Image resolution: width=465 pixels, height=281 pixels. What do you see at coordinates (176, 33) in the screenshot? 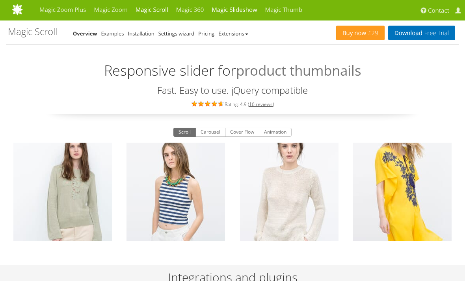
I see `a: Settings wizard` at bounding box center [176, 33].